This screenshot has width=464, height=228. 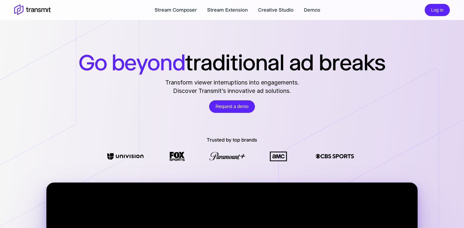 What do you see at coordinates (312, 10) in the screenshot?
I see `a: Demos` at bounding box center [312, 10].